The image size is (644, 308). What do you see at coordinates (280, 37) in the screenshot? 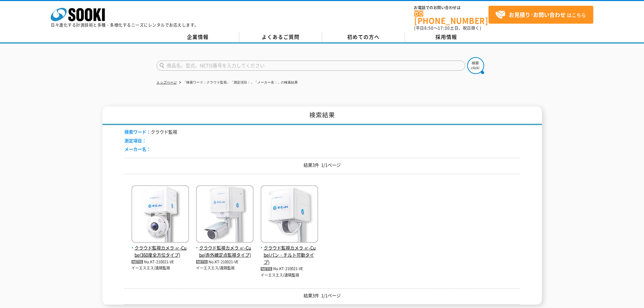
I see `a: よくあるご質問` at bounding box center [280, 37].